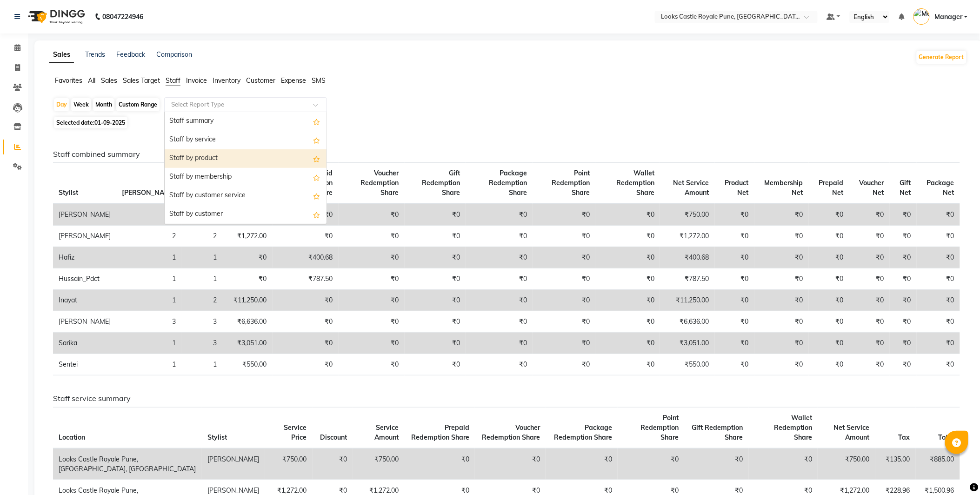 This screenshot has height=495, width=980. Describe the element at coordinates (246, 159) in the screenshot. I see `div: Staff by product` at that location.